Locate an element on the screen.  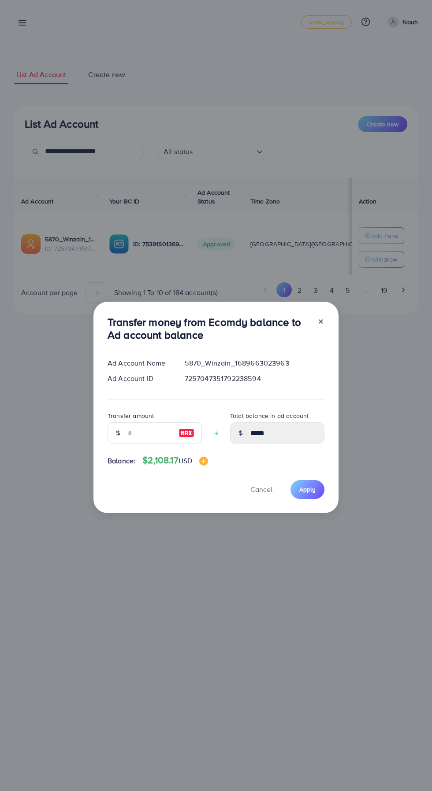
div: 7257047351792238594 is located at coordinates (254, 378).